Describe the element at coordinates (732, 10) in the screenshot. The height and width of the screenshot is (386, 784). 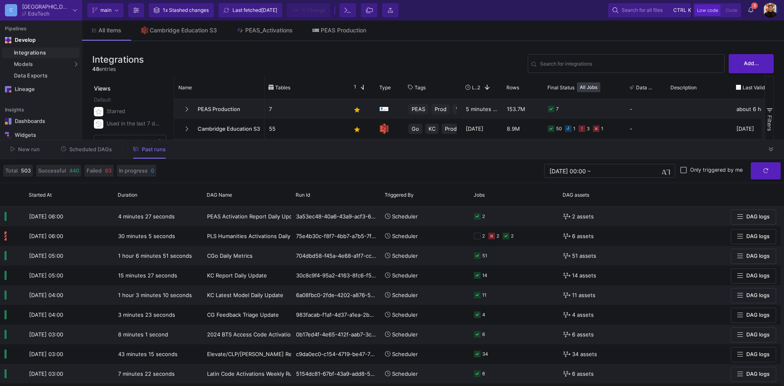
I see `button: Code` at that location.